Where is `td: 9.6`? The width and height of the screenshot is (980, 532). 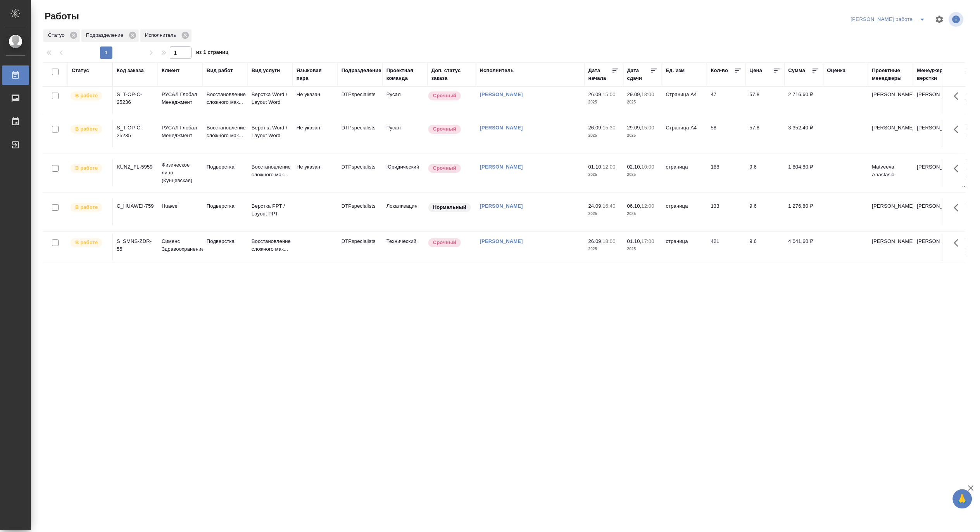 td: 9.6 is located at coordinates (765, 173).